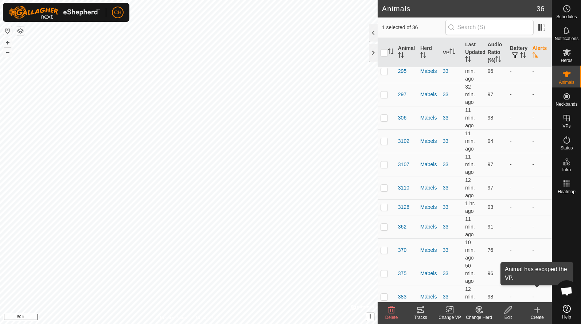  What do you see at coordinates (118, 12) in the screenshot?
I see `span: CH` at bounding box center [118, 12].